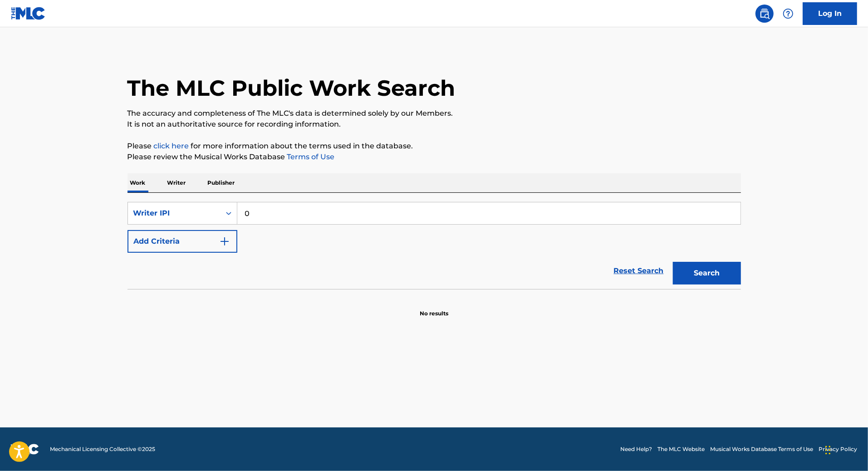  What do you see at coordinates (310, 157) in the screenshot?
I see `a: Terms of Use` at bounding box center [310, 157].